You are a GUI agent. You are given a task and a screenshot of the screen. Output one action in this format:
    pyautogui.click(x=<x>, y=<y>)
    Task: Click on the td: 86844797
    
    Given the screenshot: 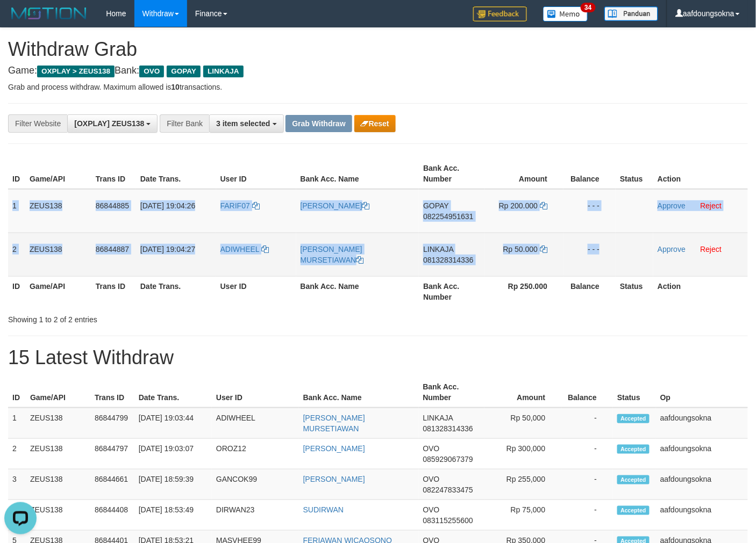 What is the action you would take?
    pyautogui.click(x=112, y=454)
    